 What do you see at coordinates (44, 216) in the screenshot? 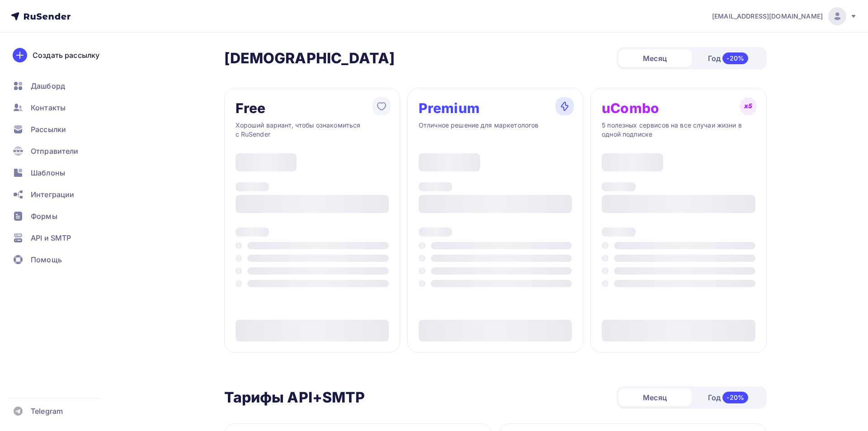
I see `span: Формы` at bounding box center [44, 216].